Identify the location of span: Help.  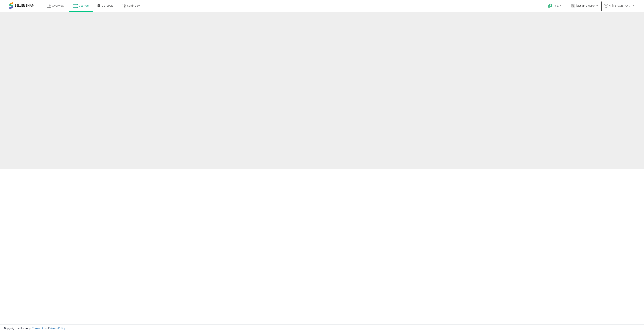
(556, 6).